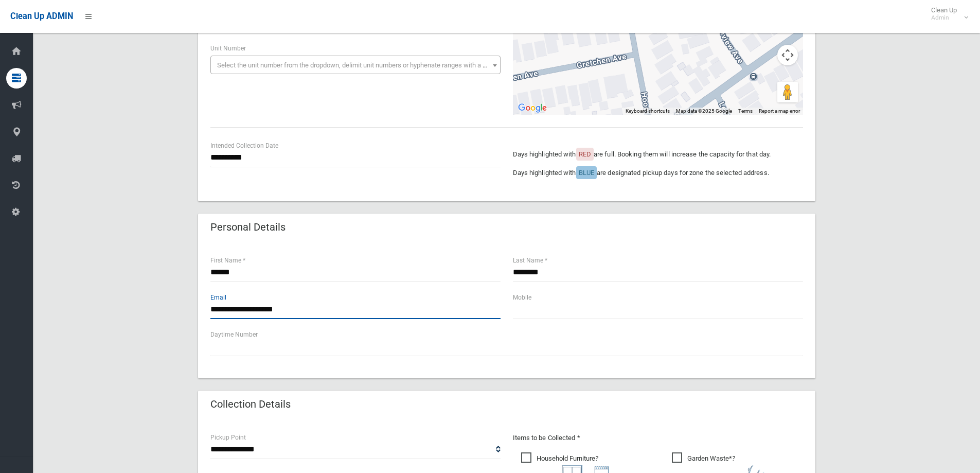 The height and width of the screenshot is (473, 980). What do you see at coordinates (658, 438) in the screenshot?
I see `p: Items to be Collected *` at bounding box center [658, 438].